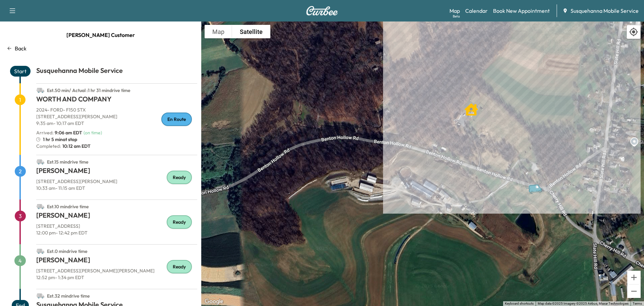 The image size is (644, 306). What do you see at coordinates (214, 302) in the screenshot?
I see `img: Google` at bounding box center [214, 302].